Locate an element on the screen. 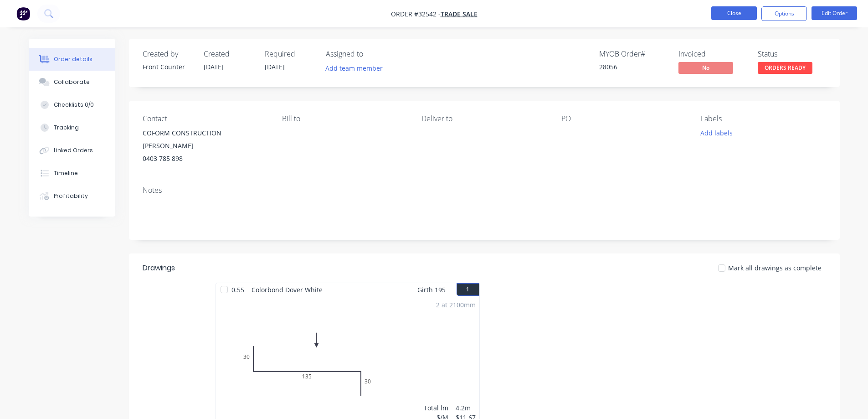  div: Order details is located at coordinates (73, 59).